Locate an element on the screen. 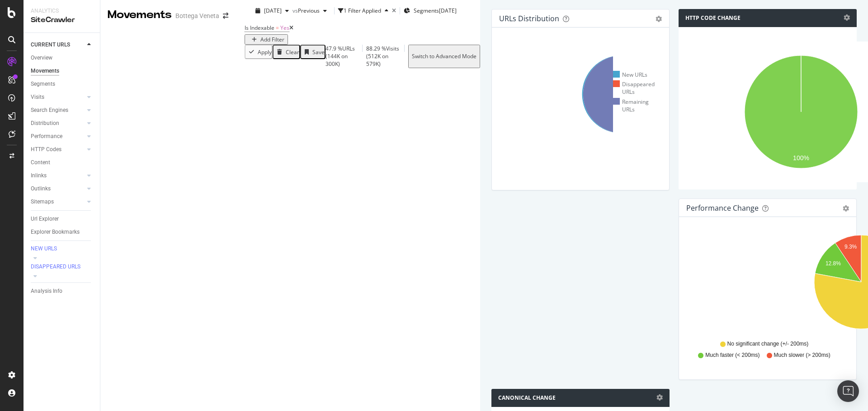 Image resolution: width=868 pixels, height=411 pixels. button: Previous is located at coordinates (314, 11).